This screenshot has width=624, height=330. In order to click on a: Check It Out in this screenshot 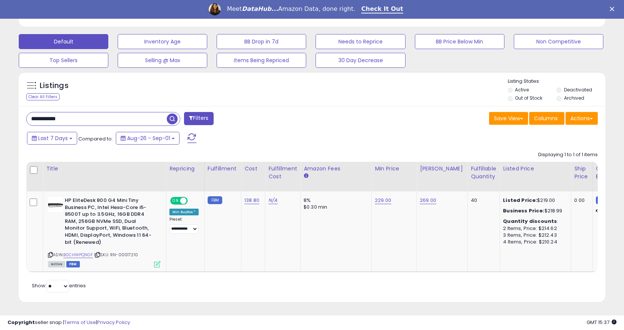, I will do `click(382, 9)`.